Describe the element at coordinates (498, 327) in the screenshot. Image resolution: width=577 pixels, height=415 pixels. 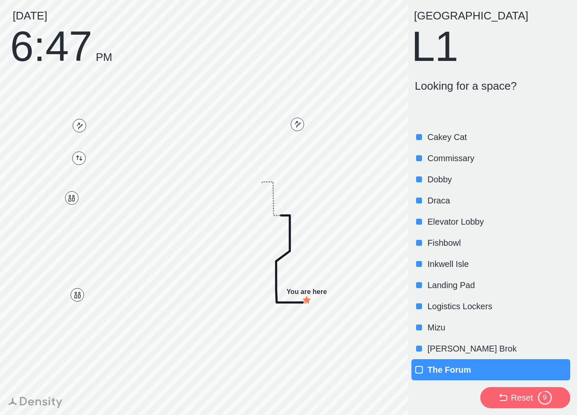
I see `p: Mizu` at that location.